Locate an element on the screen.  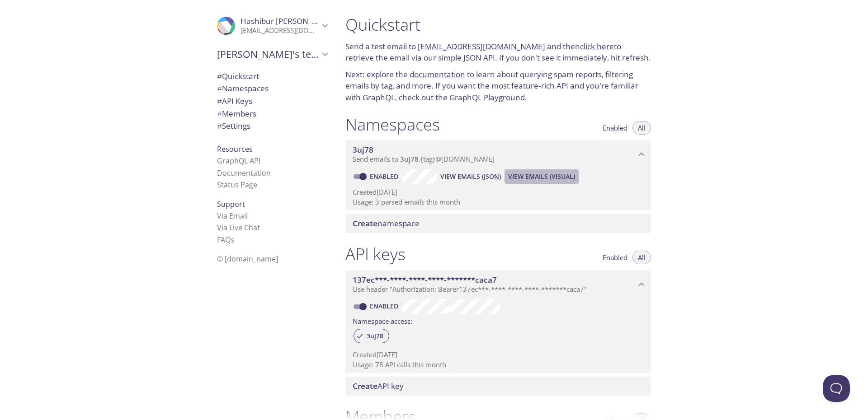
p: Send a test email to and then to retrieve the email via our simple JSON API. If you don't see it ... is located at coordinates (498, 52).